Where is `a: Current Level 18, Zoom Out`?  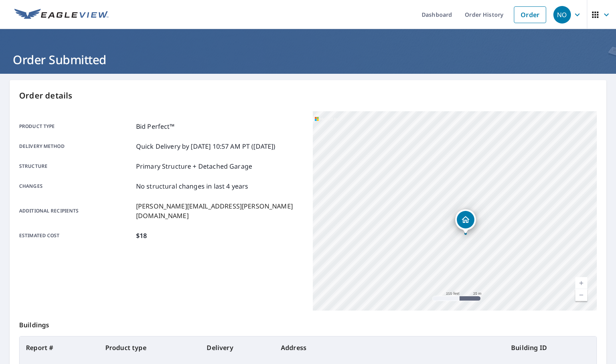
a: Current Level 18, Zoom Out is located at coordinates (582, 295).